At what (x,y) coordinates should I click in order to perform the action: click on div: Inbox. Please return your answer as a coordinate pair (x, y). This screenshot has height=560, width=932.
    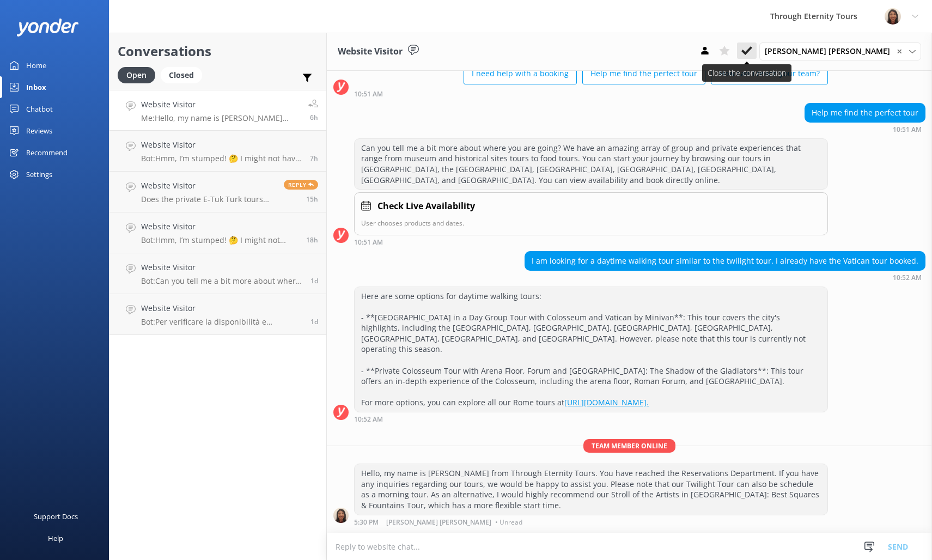
    Looking at the image, I should click on (36, 87).